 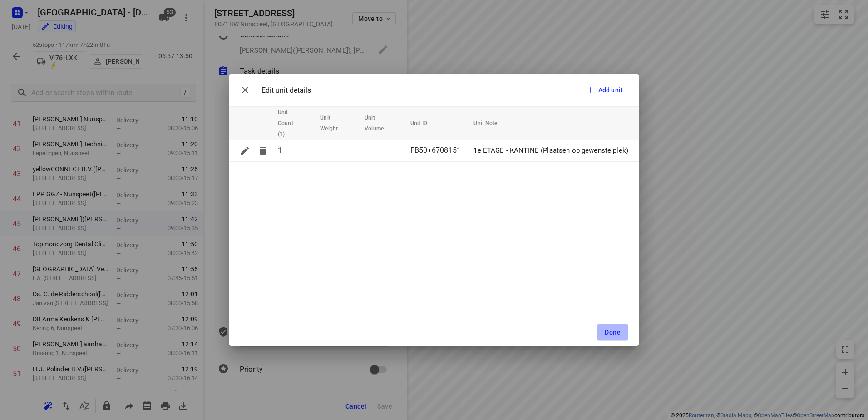 What do you see at coordinates (274, 90) in the screenshot?
I see `div: Edit unit details` at bounding box center [274, 90].